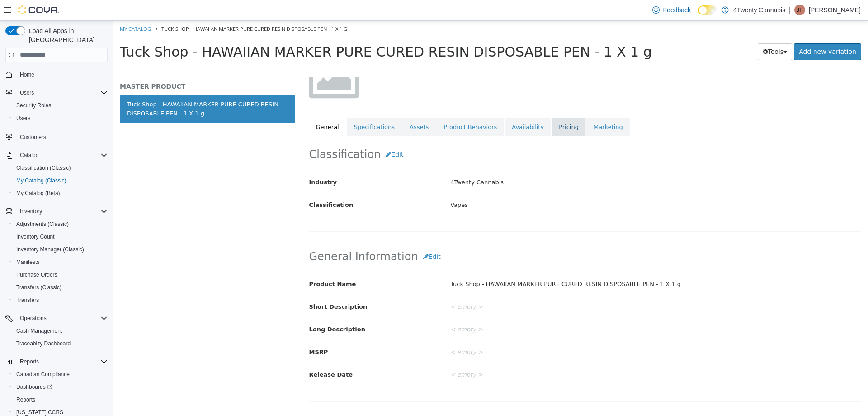 The image size is (868, 416). What do you see at coordinates (44, 343) in the screenshot?
I see `a: Traceabilty Dashboard` at bounding box center [44, 343].